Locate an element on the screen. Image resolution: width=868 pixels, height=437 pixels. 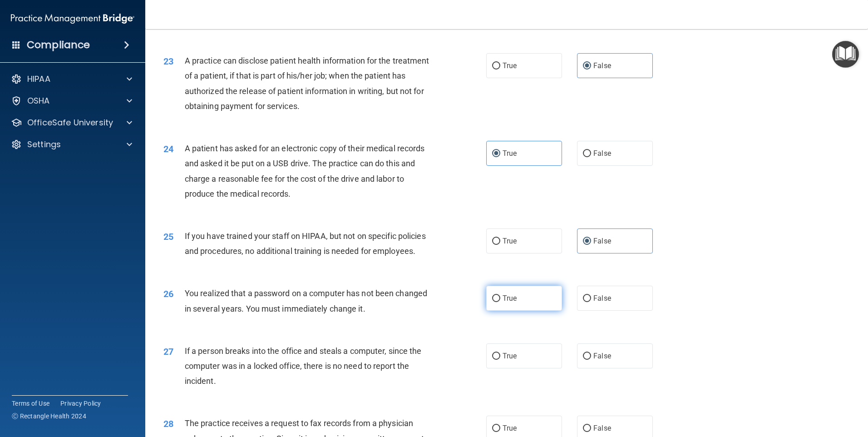
a: Terms of Use is located at coordinates (30, 404).